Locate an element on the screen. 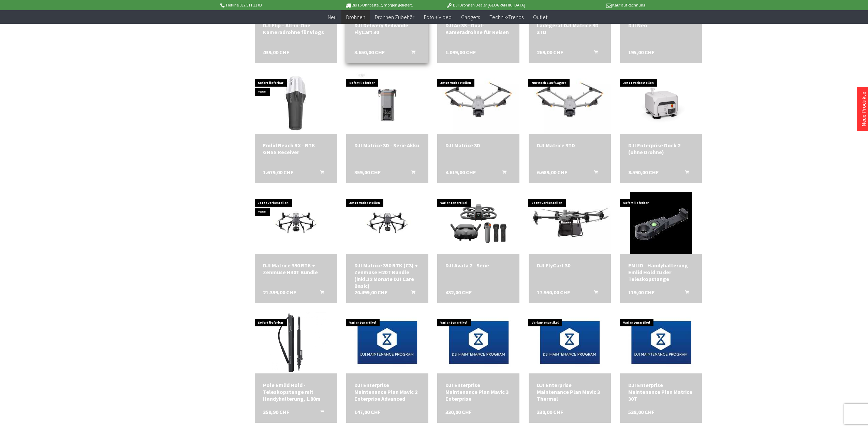 The width and height of the screenshot is (868, 429). span: 8.590,00 CHF is located at coordinates (643, 172).